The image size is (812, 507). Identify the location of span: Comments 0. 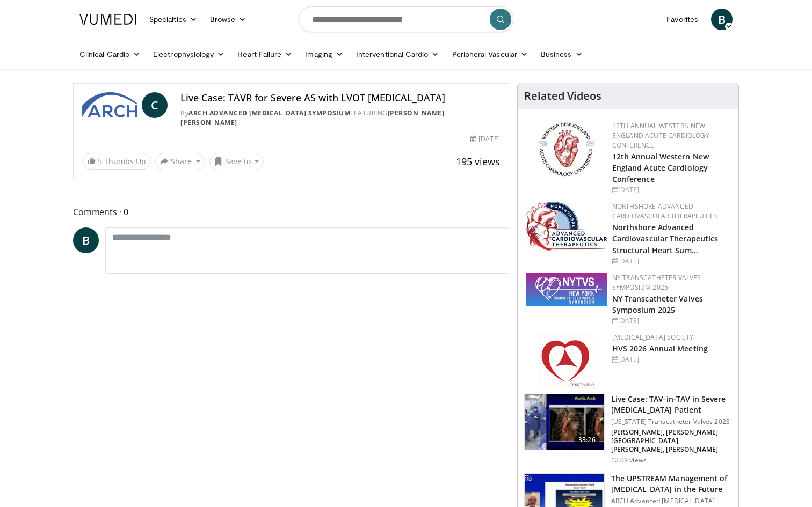
(291, 212).